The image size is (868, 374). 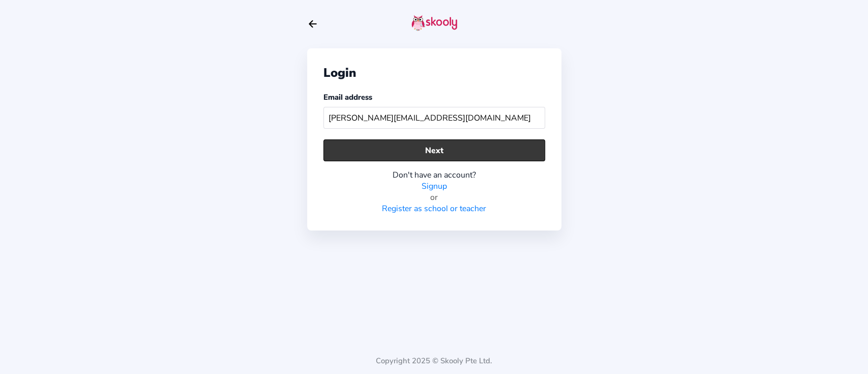 What do you see at coordinates (434, 197) in the screenshot?
I see `div: or` at bounding box center [434, 197].